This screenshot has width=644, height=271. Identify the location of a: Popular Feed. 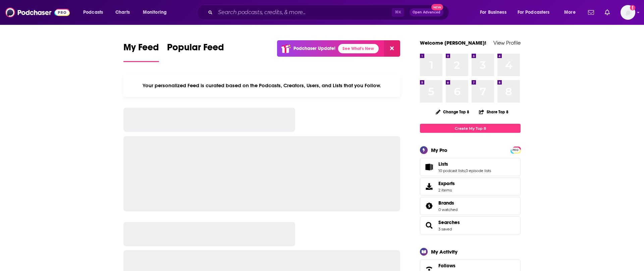
(196, 52).